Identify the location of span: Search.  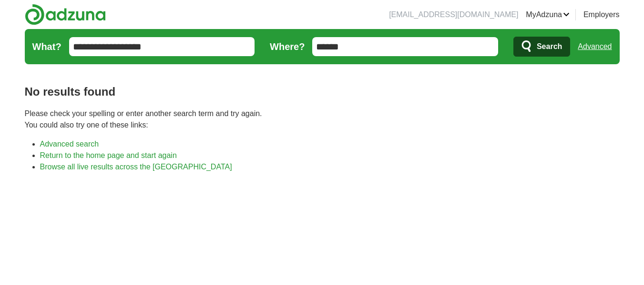
(549, 46).